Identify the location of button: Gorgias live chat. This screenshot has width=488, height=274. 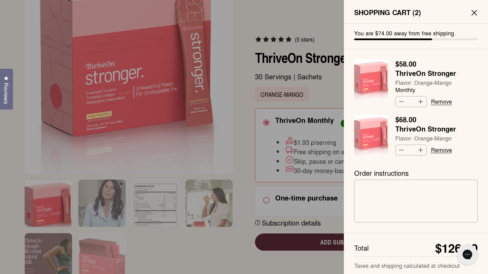
(14, 13).